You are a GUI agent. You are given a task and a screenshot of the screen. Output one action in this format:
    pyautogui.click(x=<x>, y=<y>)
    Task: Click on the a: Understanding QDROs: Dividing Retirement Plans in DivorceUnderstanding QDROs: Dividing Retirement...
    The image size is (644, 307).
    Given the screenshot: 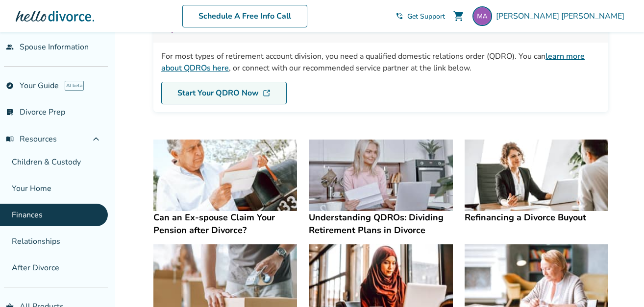 What is the action you would take?
    pyautogui.click(x=380, y=188)
    